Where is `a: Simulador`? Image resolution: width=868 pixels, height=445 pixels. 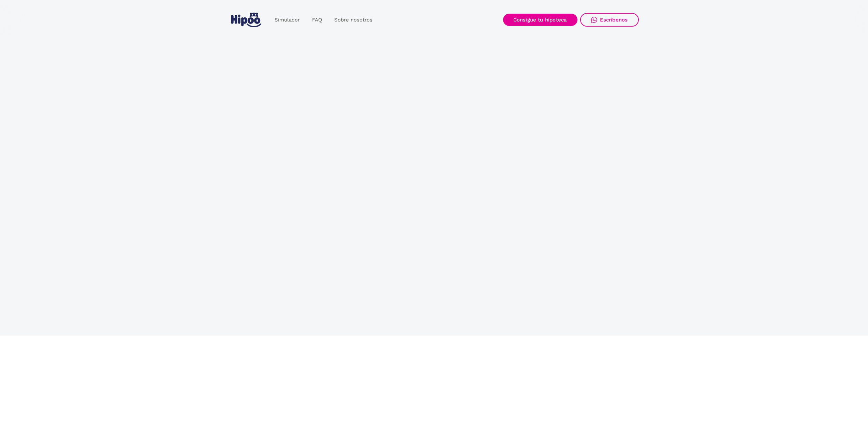
a: Simulador is located at coordinates (287, 20).